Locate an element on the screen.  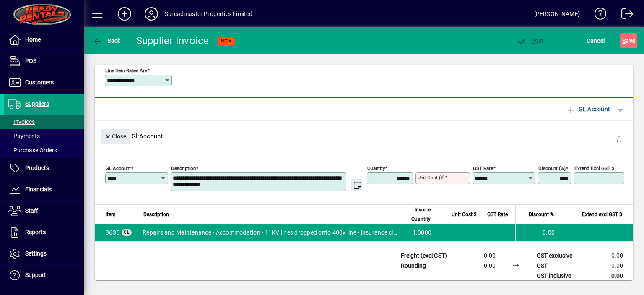
mat-label: Description is located at coordinates (183, 168).